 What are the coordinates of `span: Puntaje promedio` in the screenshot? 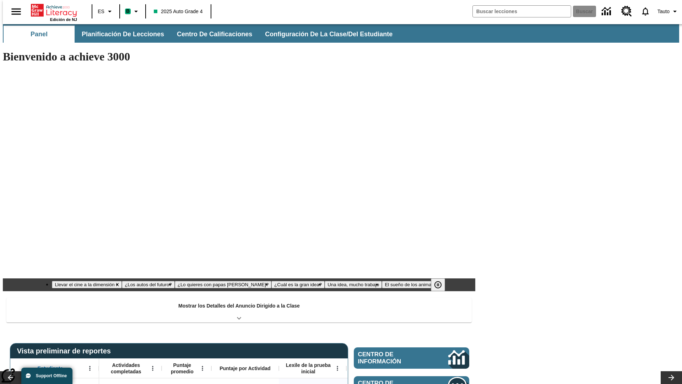 It's located at (182, 368).